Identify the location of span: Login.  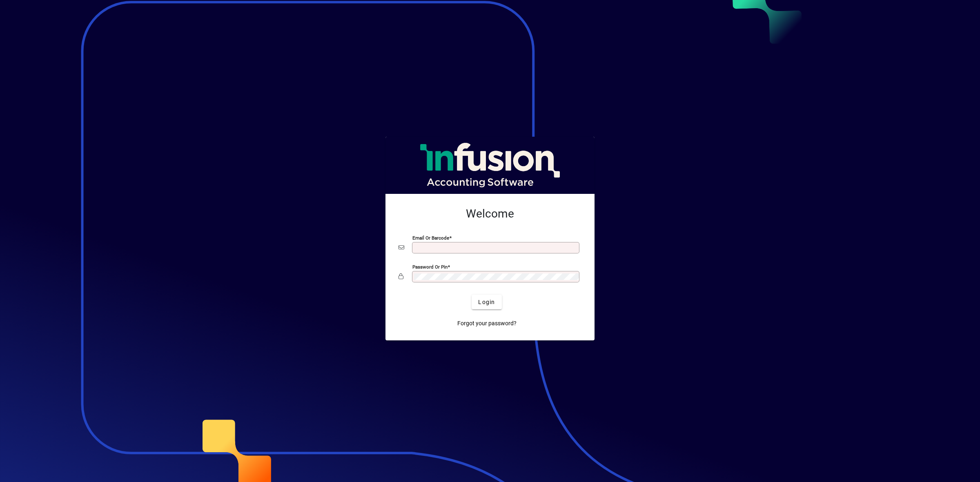
(487, 302).